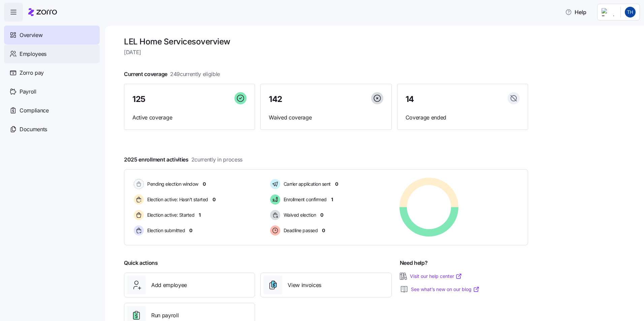 This screenshot has width=644, height=321. What do you see at coordinates (170, 215) in the screenshot?
I see `span: Election active: Started` at bounding box center [170, 215].